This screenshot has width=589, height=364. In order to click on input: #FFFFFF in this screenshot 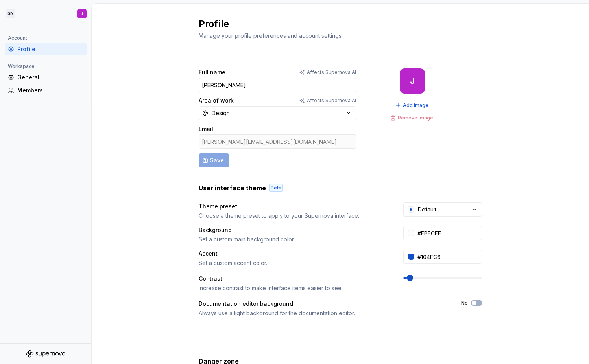, I will do `click(448, 233)`.